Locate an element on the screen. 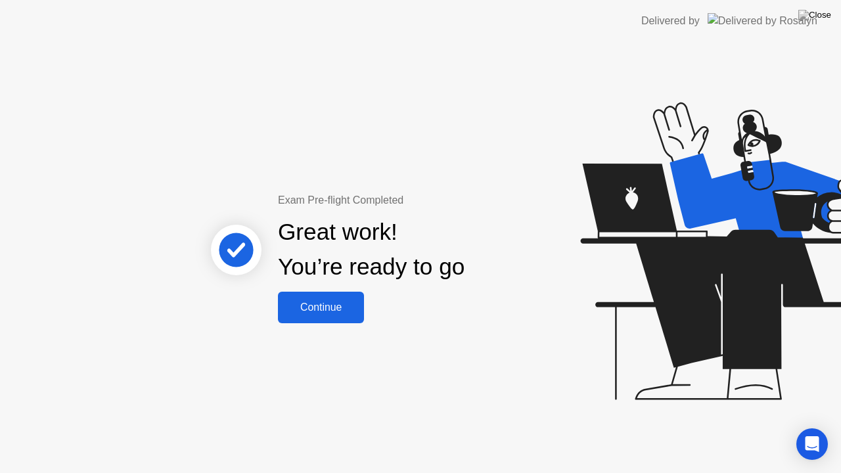 This screenshot has height=473, width=841. div: Exam Pre-flight Completed is located at coordinates (413, 200).